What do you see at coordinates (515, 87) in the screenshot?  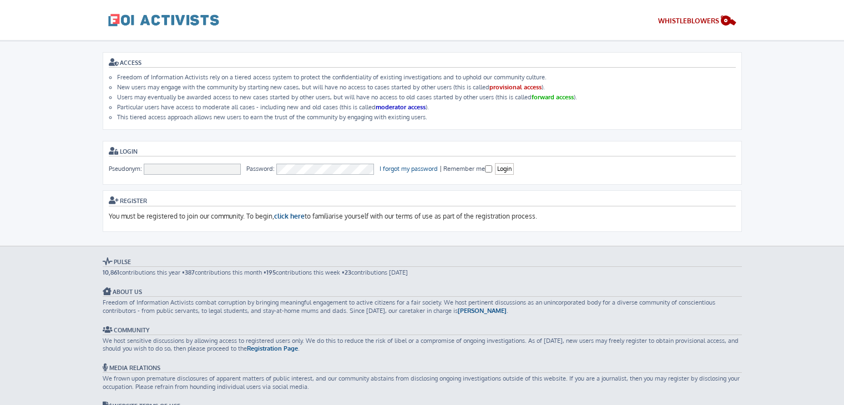 I see `strong: provisional access` at bounding box center [515, 87].